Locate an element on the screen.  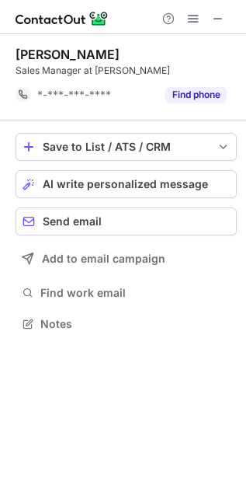
button: Add to email campaign is located at coordinates (126, 259).